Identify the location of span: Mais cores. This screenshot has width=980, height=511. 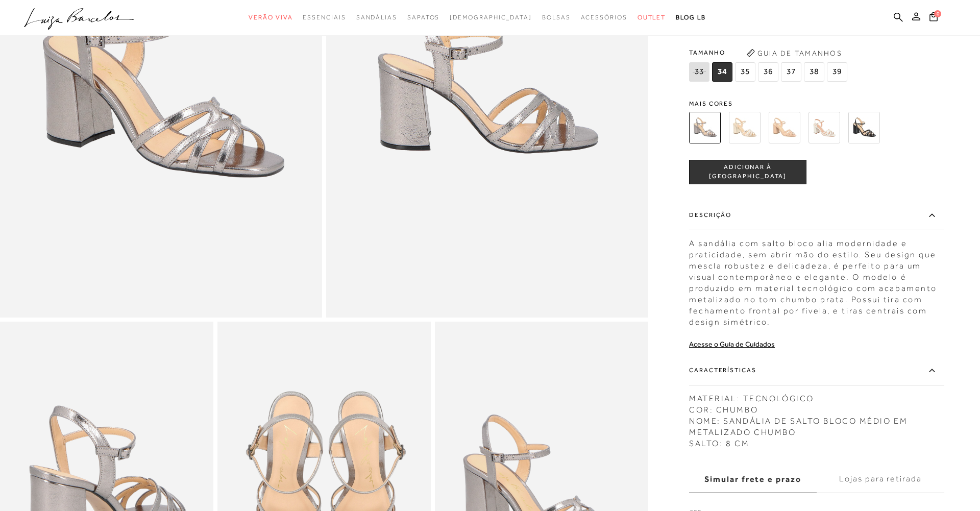
(817, 104).